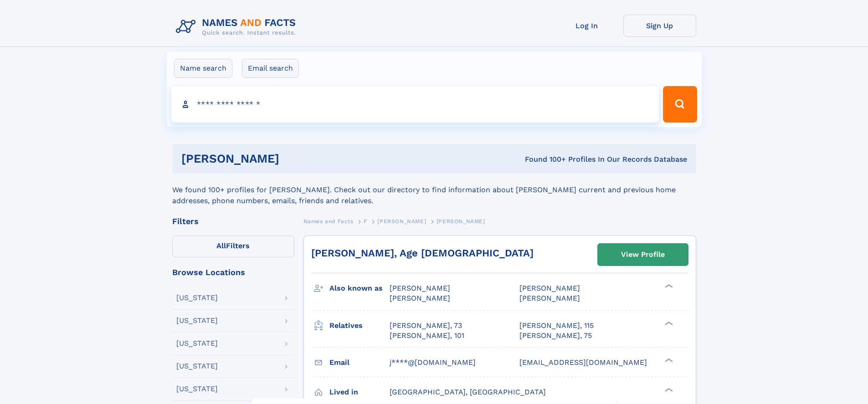 The width and height of the screenshot is (868, 404). Describe the element at coordinates (659, 25) in the screenshot. I see `a: Sign Up` at that location.